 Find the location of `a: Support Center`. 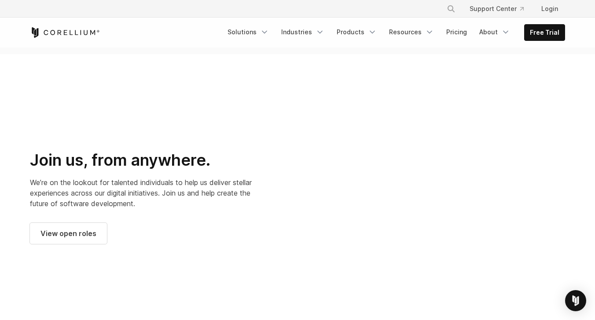

a: Support Center is located at coordinates (496, 9).